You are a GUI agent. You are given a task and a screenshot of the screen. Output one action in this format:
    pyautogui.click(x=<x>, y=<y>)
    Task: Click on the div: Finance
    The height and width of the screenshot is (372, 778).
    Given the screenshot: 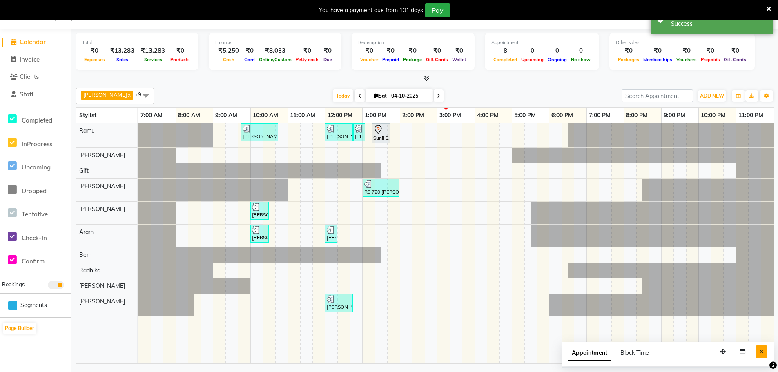 What is the action you would take?
    pyautogui.click(x=275, y=42)
    